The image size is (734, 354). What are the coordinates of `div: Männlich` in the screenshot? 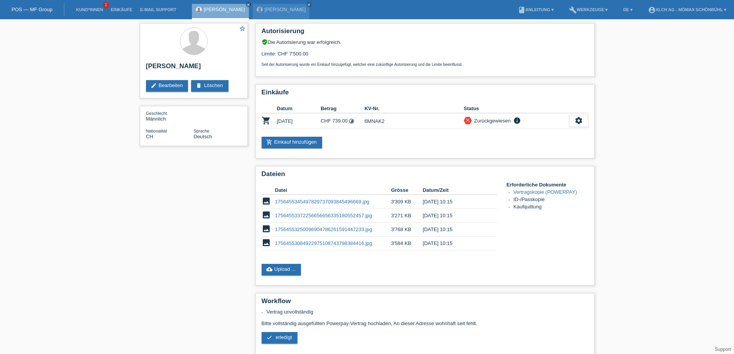 It's located at (170, 116).